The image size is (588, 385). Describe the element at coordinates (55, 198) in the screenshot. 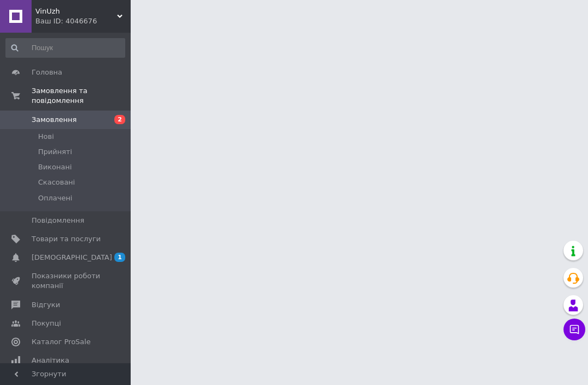

I see `span: Оплачені` at that location.